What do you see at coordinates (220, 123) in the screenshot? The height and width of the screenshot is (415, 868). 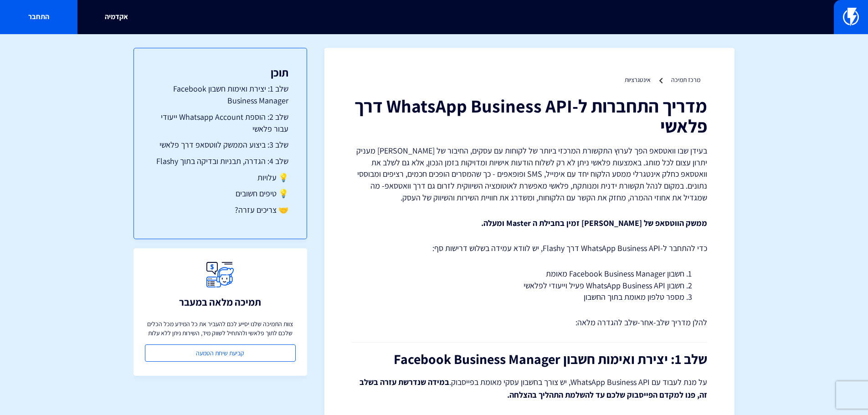 I see `a: שלב 2: הוספת Whatsapp Account ייעודי עבור פלאשי` at bounding box center [220, 123].